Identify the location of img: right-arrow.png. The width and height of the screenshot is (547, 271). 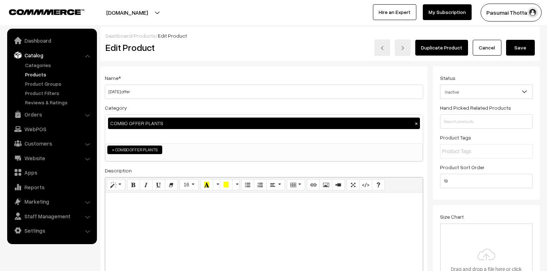
(403, 48).